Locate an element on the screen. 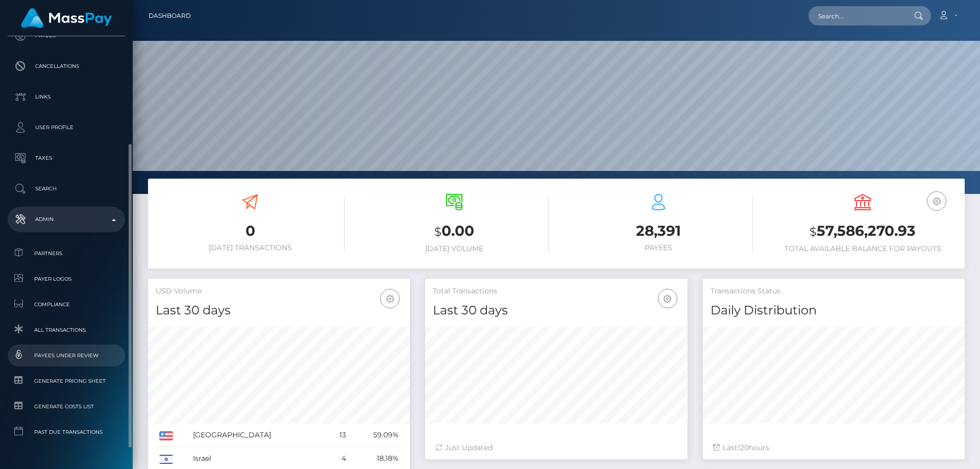 This screenshot has width=980, height=469. span: 120 is located at coordinates (743, 448).